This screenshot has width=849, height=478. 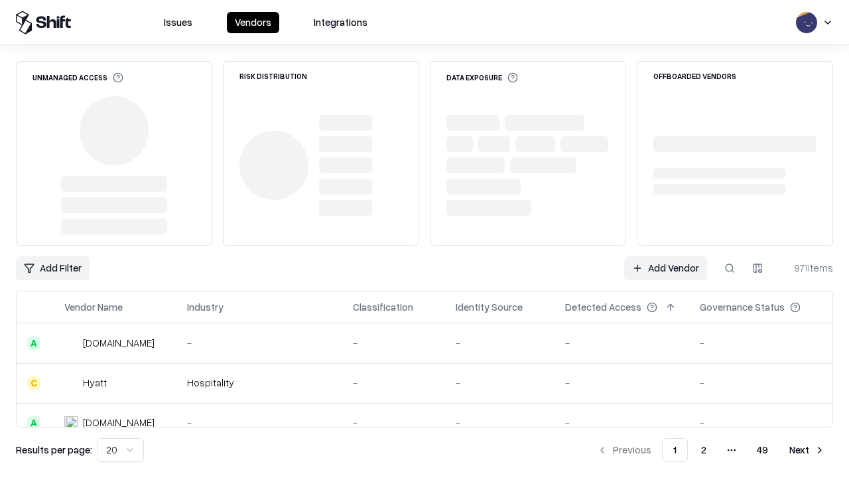 I want to click on div: Industry, so click(x=205, y=306).